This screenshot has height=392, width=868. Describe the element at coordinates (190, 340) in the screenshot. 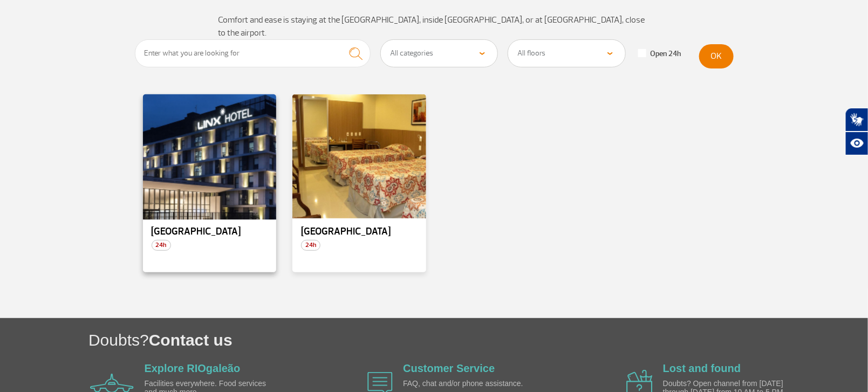

I see `span: Contact us` at that location.